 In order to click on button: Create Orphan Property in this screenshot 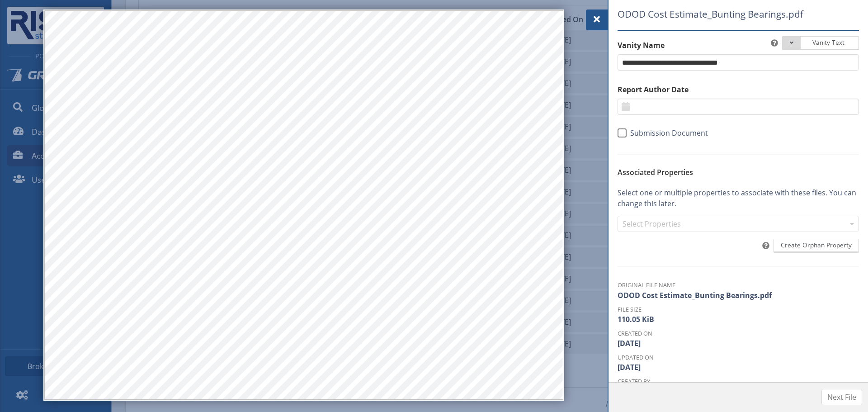, I will do `click(817, 245)`.